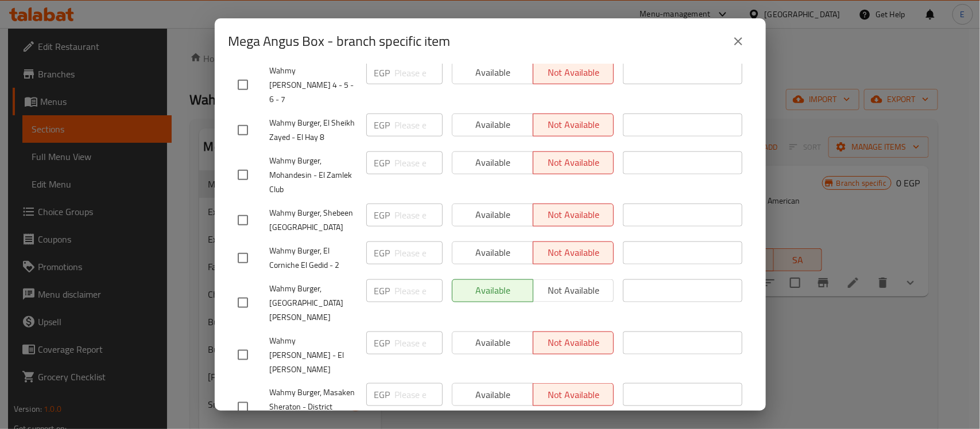 The width and height of the screenshot is (980, 429). Describe the element at coordinates (314, 407) in the screenshot. I see `span: Wahmy Burger, Masaken Sheraton - District Sheraton` at that location.